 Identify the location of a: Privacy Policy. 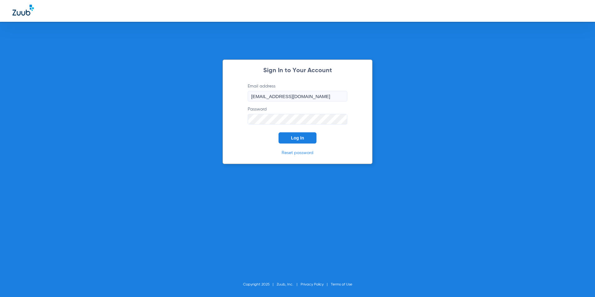
(312, 285).